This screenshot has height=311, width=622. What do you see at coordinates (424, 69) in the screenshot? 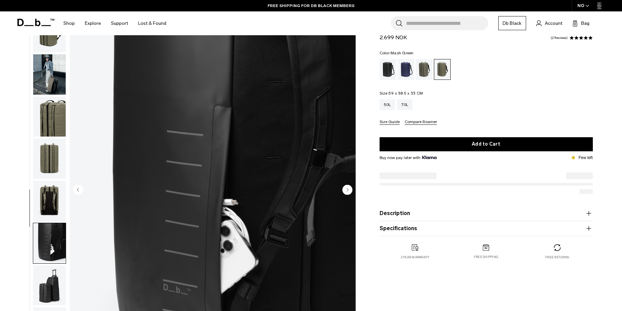
I see `a: Forest Green` at bounding box center [424, 69].